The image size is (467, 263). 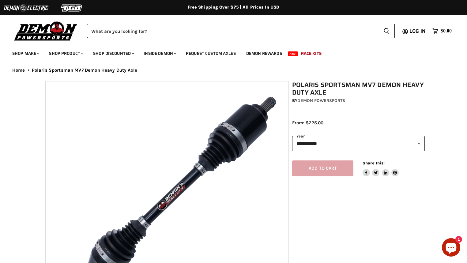 What do you see at coordinates (418, 31) in the screenshot?
I see `span: Log in` at bounding box center [418, 31].